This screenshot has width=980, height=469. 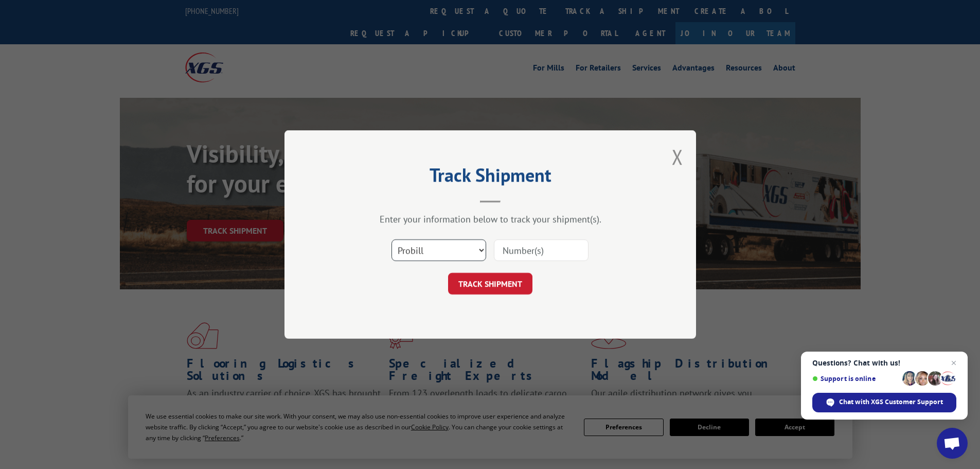 What do you see at coordinates (884, 402) in the screenshot?
I see `div: Chat with XGS Customer Support` at bounding box center [884, 402].